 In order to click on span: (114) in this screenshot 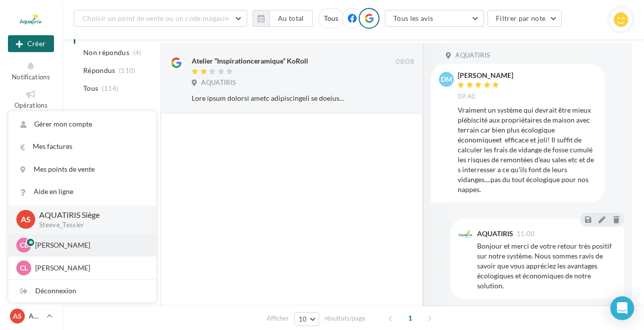, I will do `click(110, 88)`.